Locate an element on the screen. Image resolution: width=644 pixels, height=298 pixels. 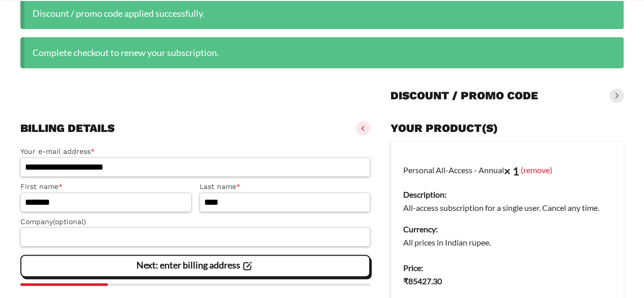
td: Personal All-Access - Annual is located at coordinates (508, 199).